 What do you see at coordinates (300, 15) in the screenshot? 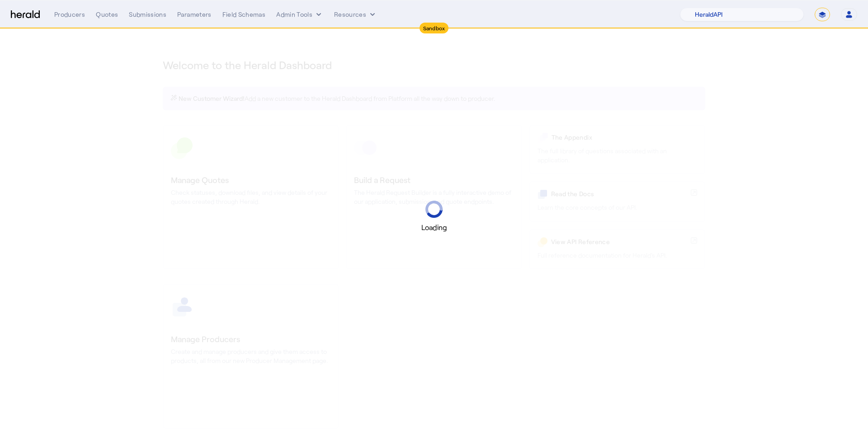
I see `button: internal dropdown menu` at bounding box center [300, 15].